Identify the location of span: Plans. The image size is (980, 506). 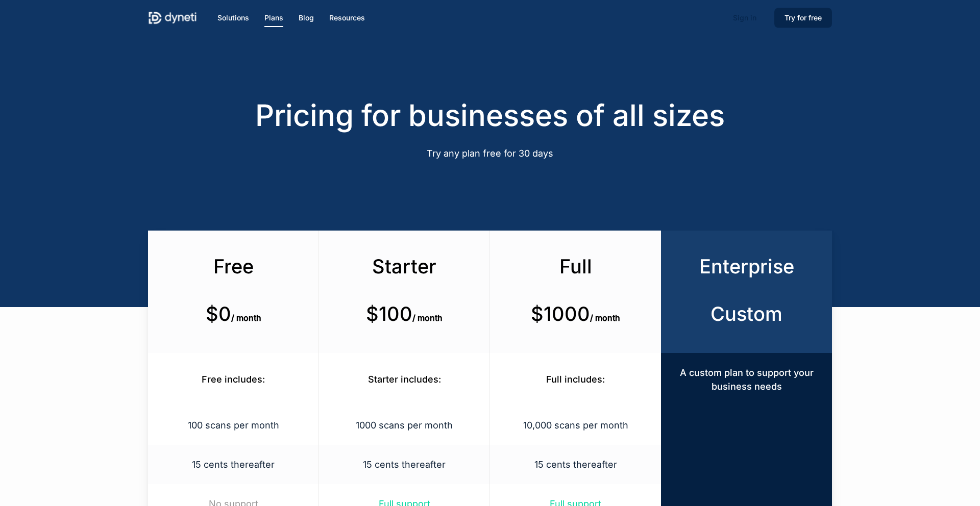
(273, 17).